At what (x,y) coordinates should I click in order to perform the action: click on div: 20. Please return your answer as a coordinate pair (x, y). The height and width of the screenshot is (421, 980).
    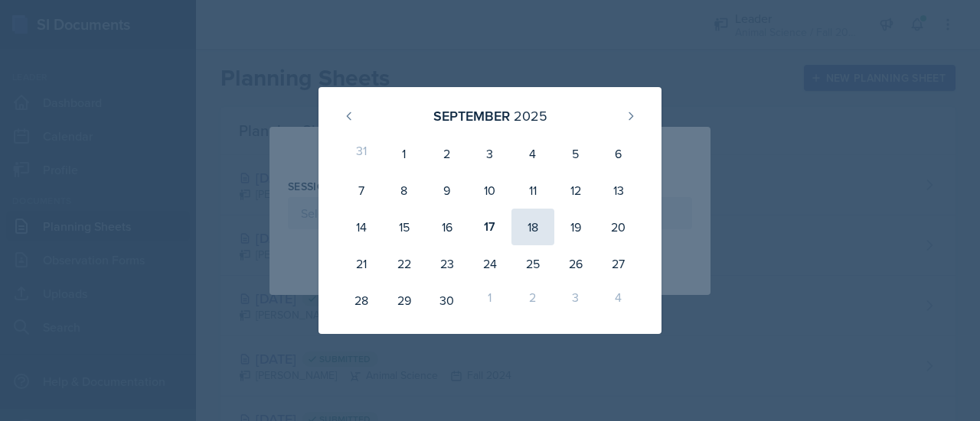
    Looking at the image, I should click on (618, 227).